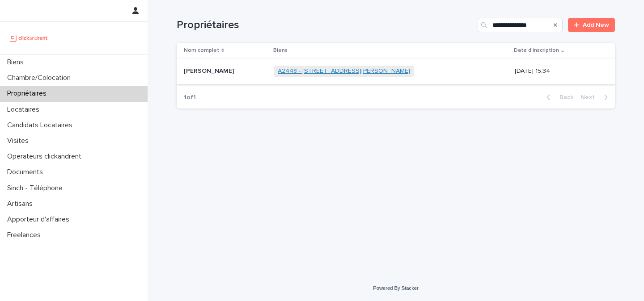 This screenshot has width=644, height=301. I want to click on p: Sinch - Téléphone, so click(37, 188).